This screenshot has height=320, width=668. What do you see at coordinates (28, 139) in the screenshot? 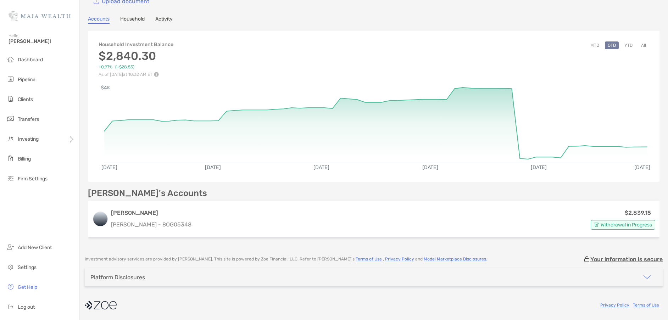
I see `span: Investing` at bounding box center [28, 139].